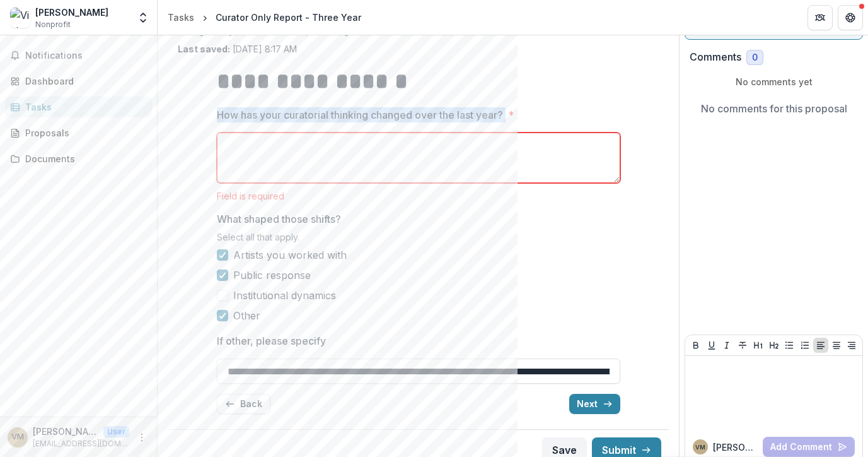 This screenshot has width=868, height=457. I want to click on button: Partners, so click(820, 17).